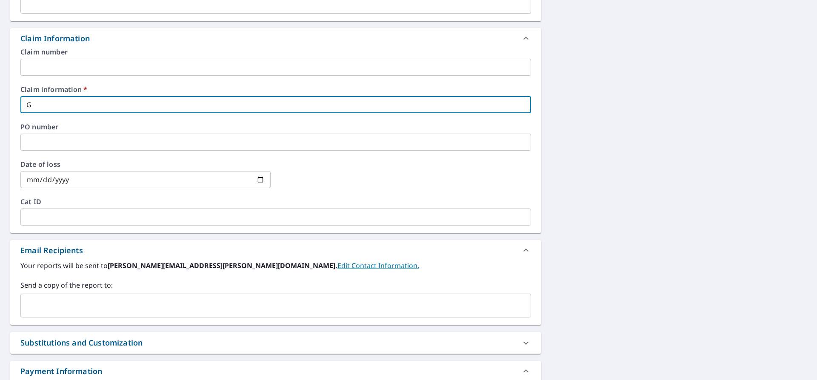 Image resolution: width=817 pixels, height=380 pixels. I want to click on label: Cat ID, so click(276, 202).